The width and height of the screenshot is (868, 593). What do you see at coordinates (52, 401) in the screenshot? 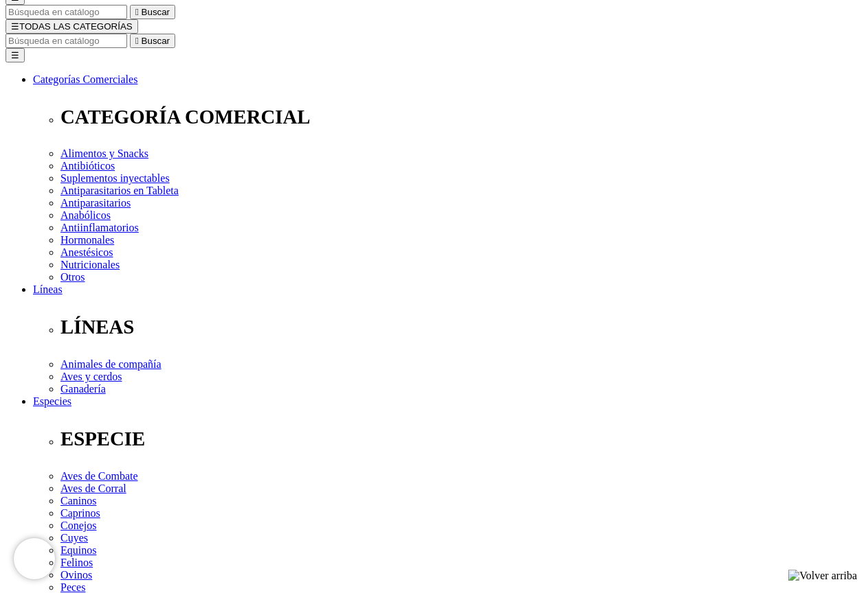
I see `a: Especies` at bounding box center [52, 401].